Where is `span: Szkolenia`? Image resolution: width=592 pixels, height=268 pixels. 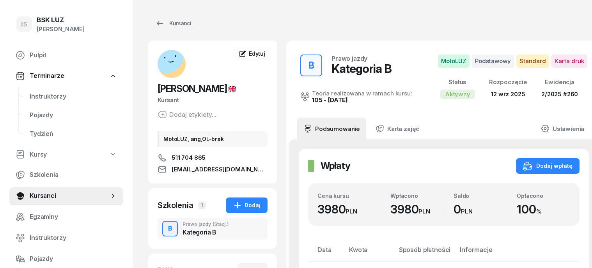
span: Szkolenia is located at coordinates (73, 175).